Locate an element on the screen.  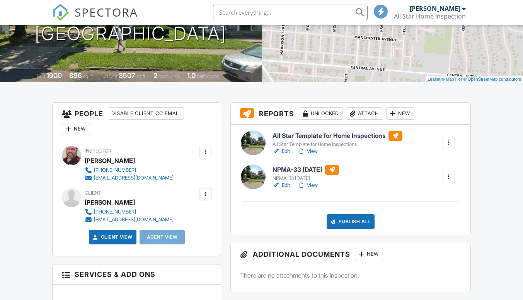
span: SPECTORA is located at coordinates (106, 12).